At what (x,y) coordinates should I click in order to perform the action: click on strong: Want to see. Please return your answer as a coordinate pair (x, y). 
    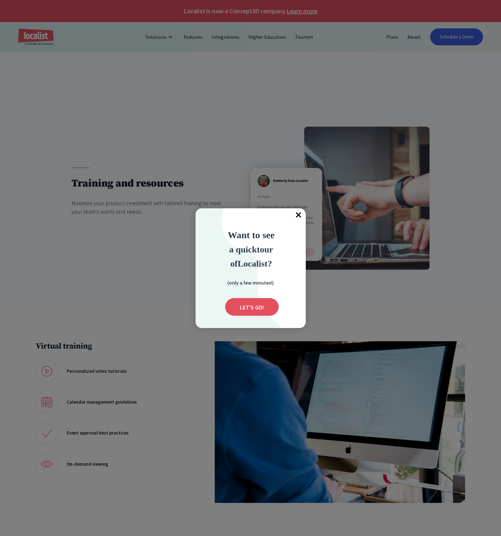
    Looking at the image, I should click on (251, 235).